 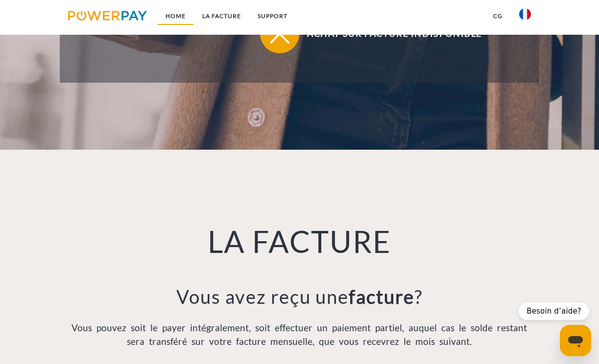 I want to click on b: facture, so click(x=381, y=296).